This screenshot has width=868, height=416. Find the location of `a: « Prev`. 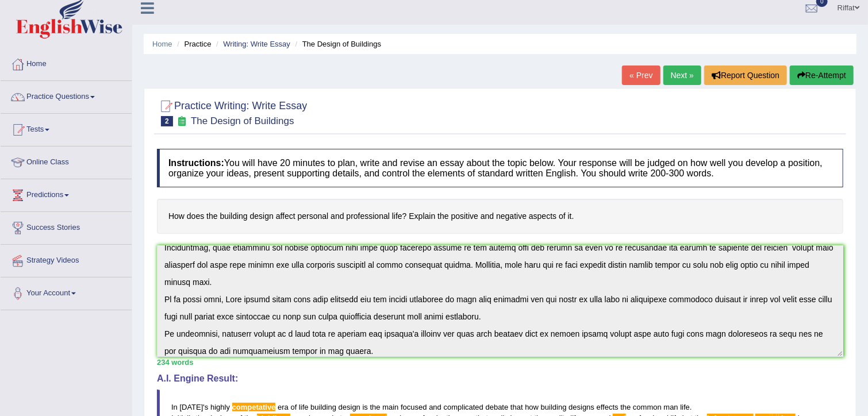

a: « Prev is located at coordinates (641, 75).